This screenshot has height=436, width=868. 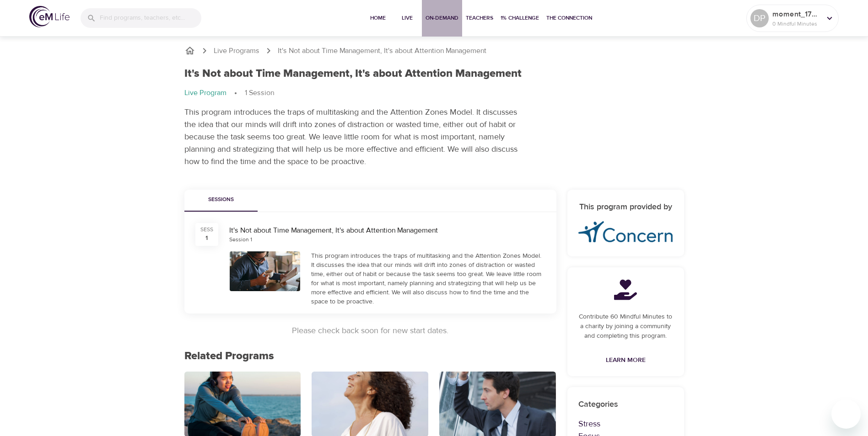 What do you see at coordinates (370, 331) in the screenshot?
I see `p: Please check back soon for new start dates.` at bounding box center [370, 331].